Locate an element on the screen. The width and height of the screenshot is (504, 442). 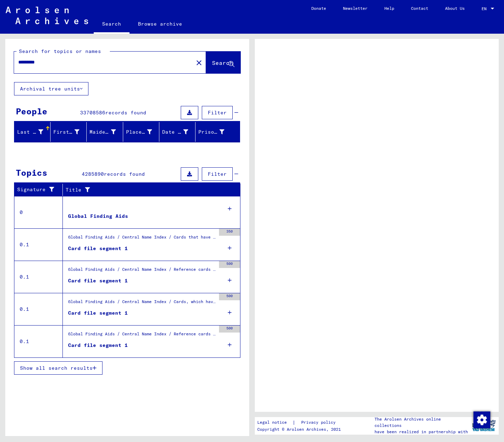
p: The Arolsen Archives online collections is located at coordinates (421, 423).